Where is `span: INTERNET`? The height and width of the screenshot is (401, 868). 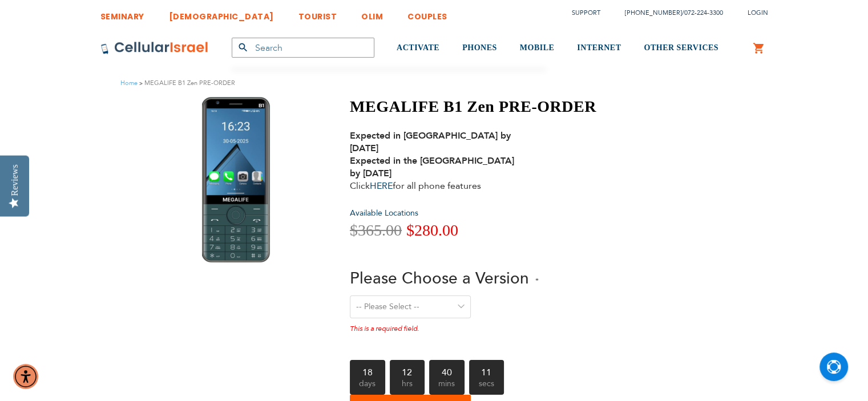 span: INTERNET is located at coordinates (599, 47).